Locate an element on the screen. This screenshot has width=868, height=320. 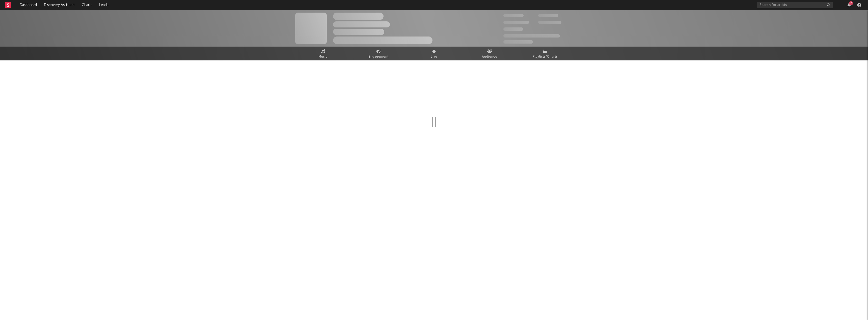
span: Music is located at coordinates (323, 57).